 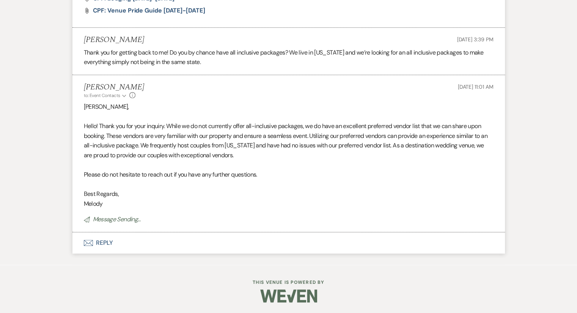 I want to click on div: Thank you for getting back to me! Do you by chance have all inclusive packages? We live in [US_ST..., so click(x=289, y=57).